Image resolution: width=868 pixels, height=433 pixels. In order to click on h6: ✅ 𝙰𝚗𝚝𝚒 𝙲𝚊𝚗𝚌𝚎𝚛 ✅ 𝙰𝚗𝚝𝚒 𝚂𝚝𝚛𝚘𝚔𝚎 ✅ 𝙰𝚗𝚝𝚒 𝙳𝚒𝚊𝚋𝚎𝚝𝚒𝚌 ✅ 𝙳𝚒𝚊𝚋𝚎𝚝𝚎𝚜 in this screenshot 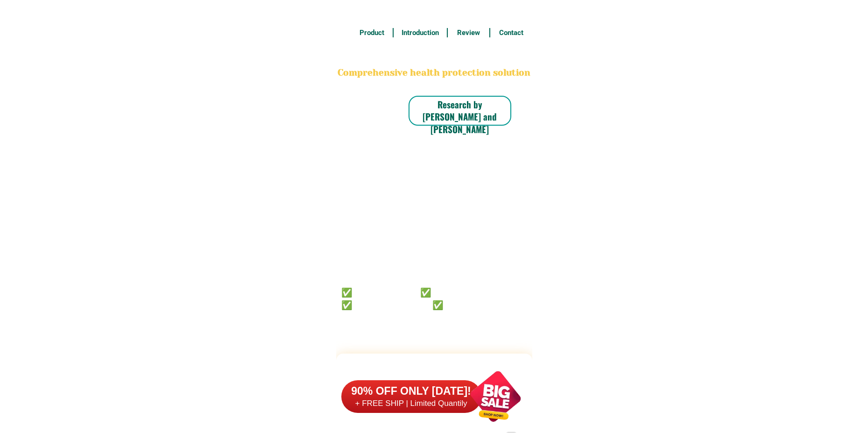, I will do `click(421, 298)`.